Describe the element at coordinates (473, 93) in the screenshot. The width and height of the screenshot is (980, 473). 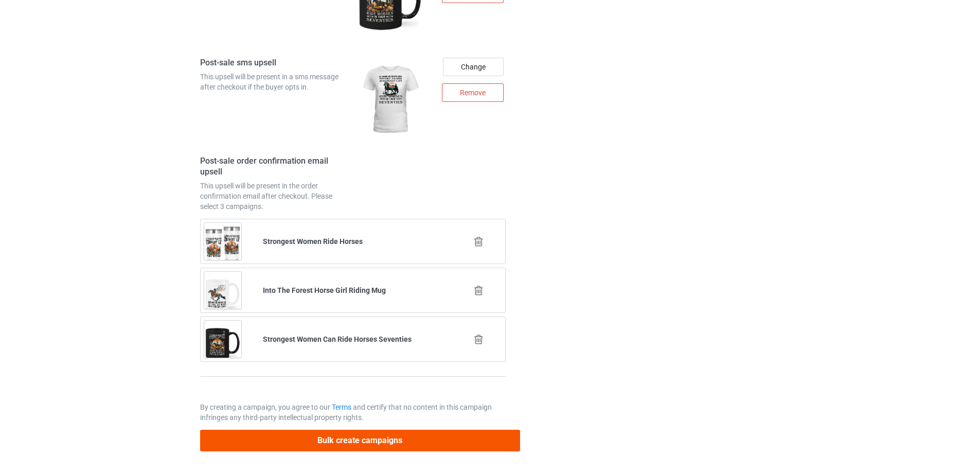
I see `div: Remove` at that location.